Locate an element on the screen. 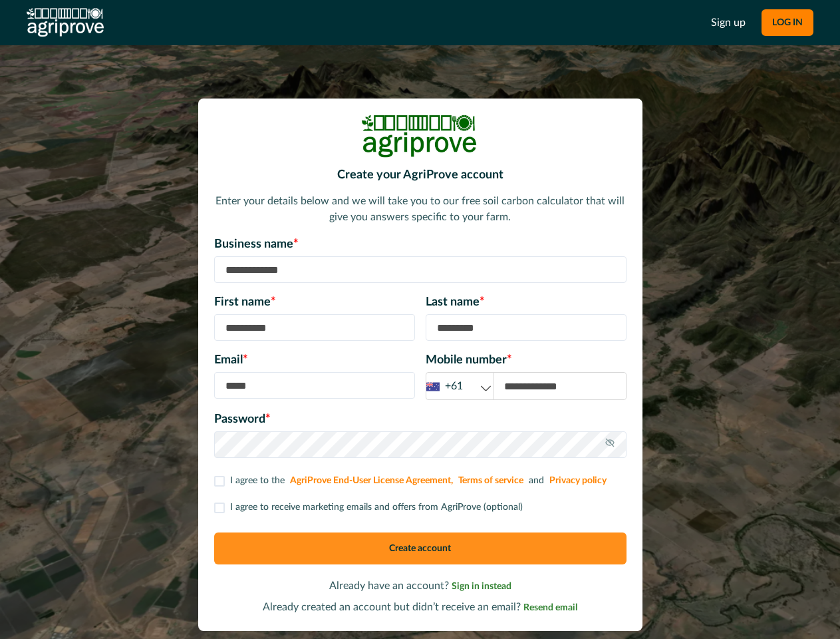  p: Password is located at coordinates (421, 419).